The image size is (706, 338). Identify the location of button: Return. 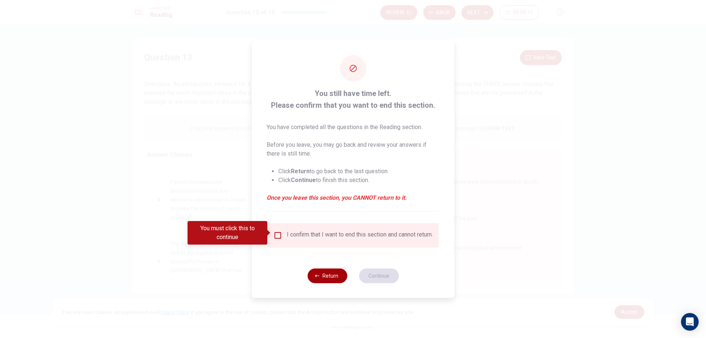
(327, 276).